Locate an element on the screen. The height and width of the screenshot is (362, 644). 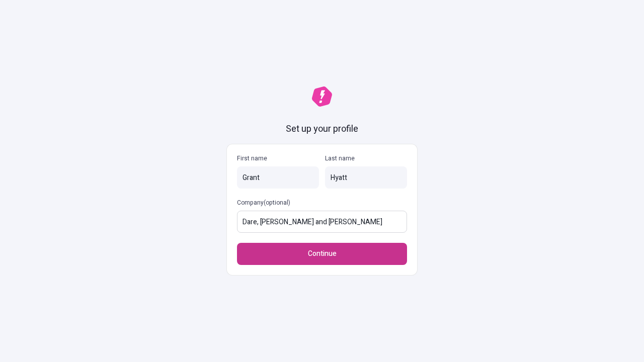
h1: Set up your profile is located at coordinates (322, 129).